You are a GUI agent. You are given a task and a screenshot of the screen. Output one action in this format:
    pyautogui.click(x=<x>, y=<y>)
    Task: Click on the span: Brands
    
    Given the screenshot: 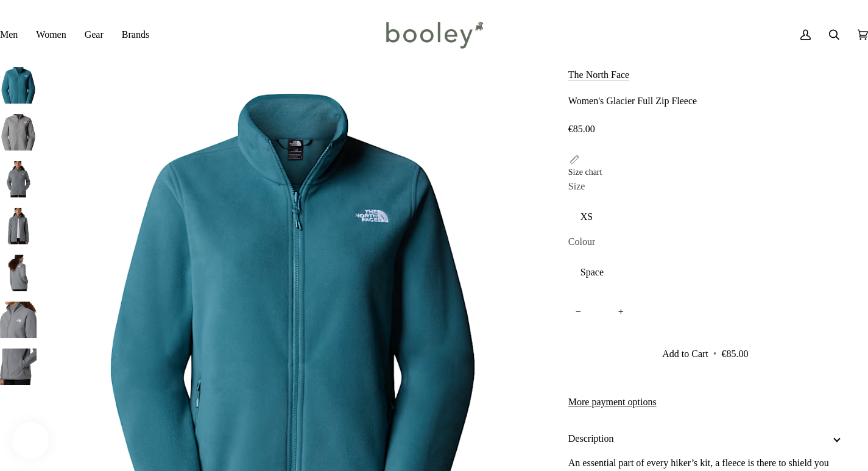 What is the action you would take?
    pyautogui.click(x=135, y=34)
    